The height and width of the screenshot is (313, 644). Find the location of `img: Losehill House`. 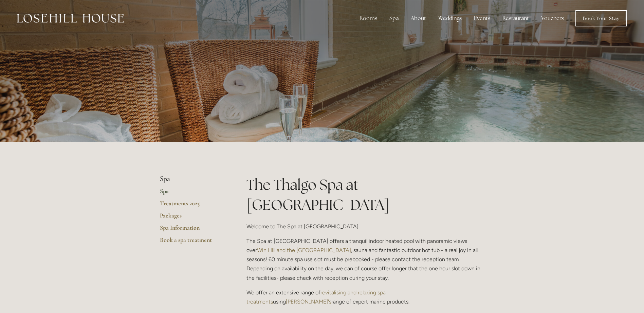

img: Losehill House is located at coordinates (70, 18).